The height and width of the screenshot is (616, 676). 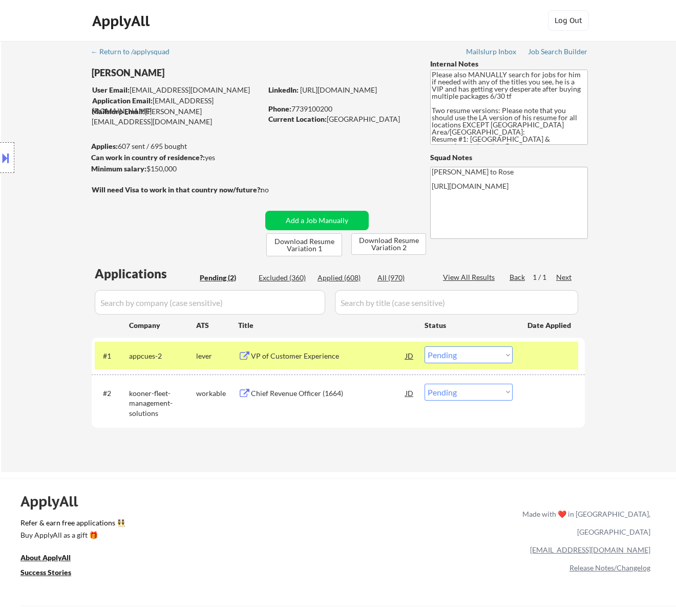 What do you see at coordinates (509, 64) in the screenshot?
I see `div: Internal Notes` at bounding box center [509, 64].